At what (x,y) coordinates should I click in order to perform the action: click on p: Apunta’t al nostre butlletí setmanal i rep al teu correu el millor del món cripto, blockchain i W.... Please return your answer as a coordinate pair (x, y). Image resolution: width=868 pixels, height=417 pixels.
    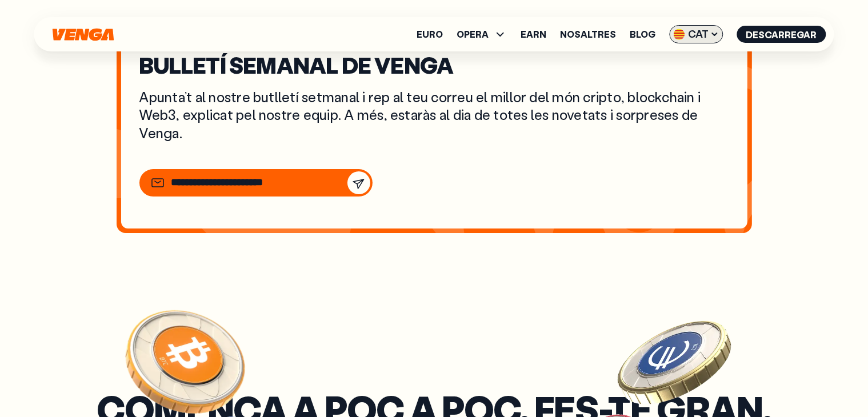
    Looking at the image, I should click on (434, 115).